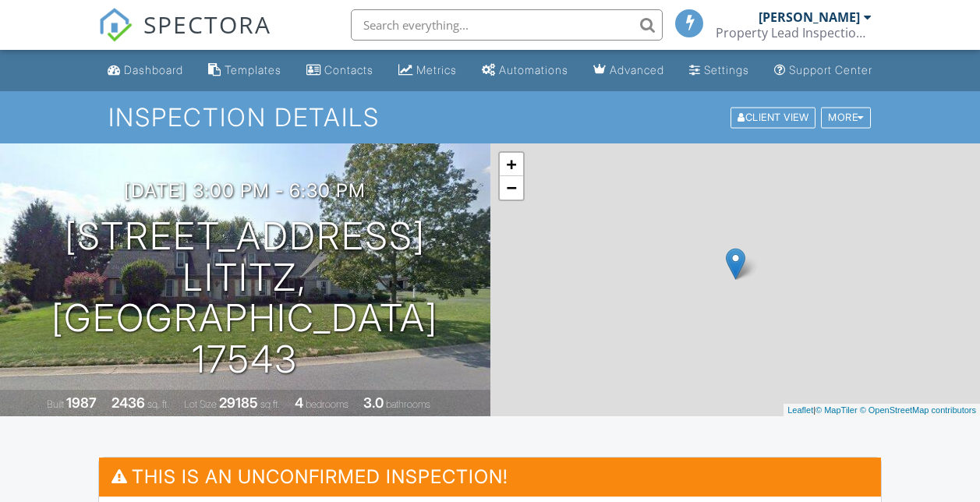 The width and height of the screenshot is (980, 502). What do you see at coordinates (327, 403) in the screenshot?
I see `span: bedrooms` at bounding box center [327, 403].